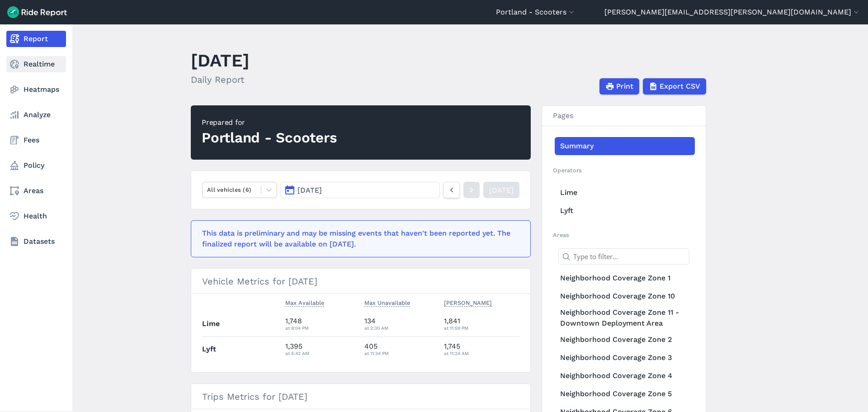 Image resolution: width=868 pixels, height=412 pixels. What do you see at coordinates (482, 354) in the screenshot?
I see `div: at 11:24 AM` at bounding box center [482, 354].